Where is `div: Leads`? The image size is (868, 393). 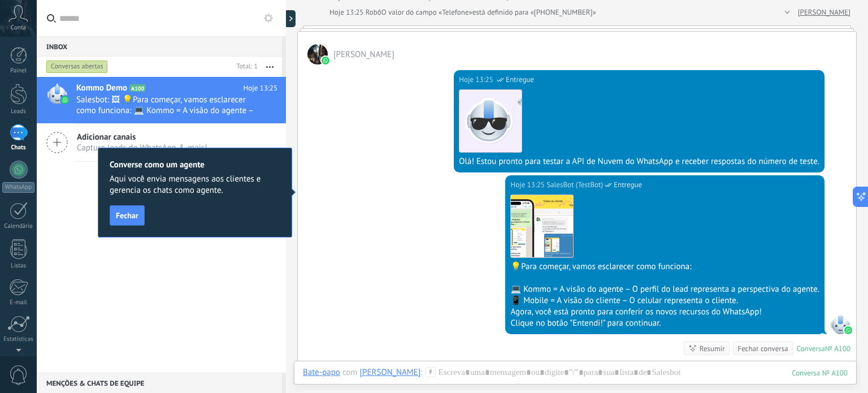 div: Leads is located at coordinates (19, 111).